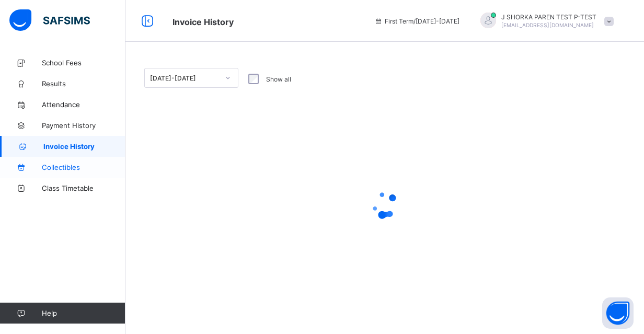 This screenshot has width=644, height=334. What do you see at coordinates (618, 313) in the screenshot?
I see `button: Open asap` at bounding box center [618, 313].